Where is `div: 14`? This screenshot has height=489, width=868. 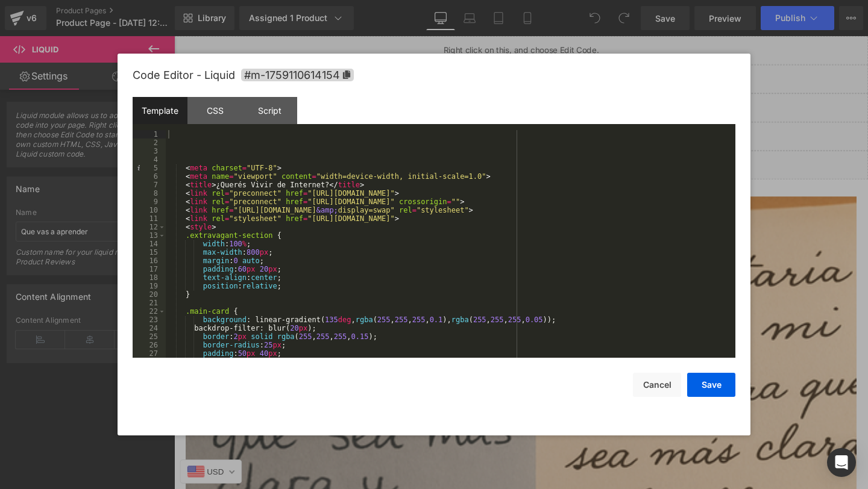
div: 14 is located at coordinates (149, 244).